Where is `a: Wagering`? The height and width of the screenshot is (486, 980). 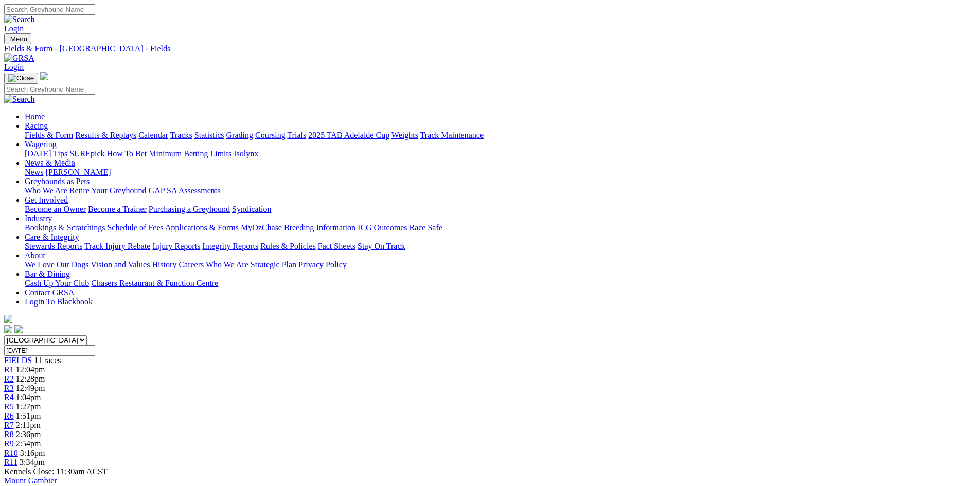
a: Wagering is located at coordinates (41, 144).